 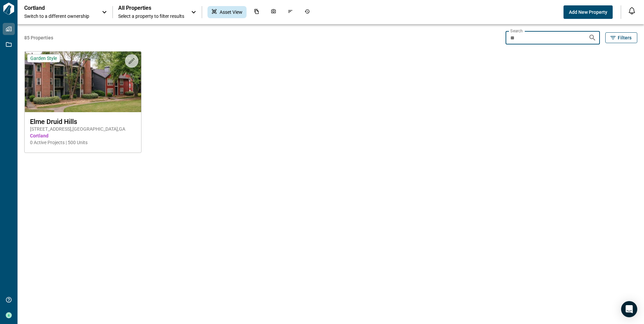 I want to click on span: Asset View, so click(x=231, y=12).